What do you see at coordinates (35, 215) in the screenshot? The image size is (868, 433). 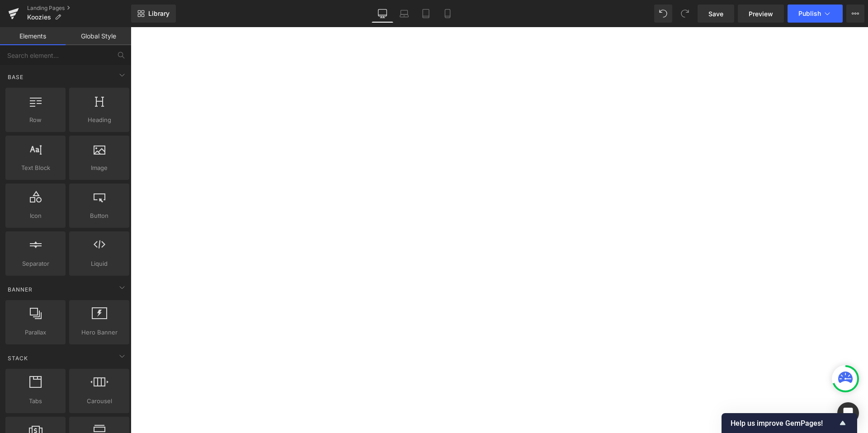 I see `span: Icon` at bounding box center [35, 215].